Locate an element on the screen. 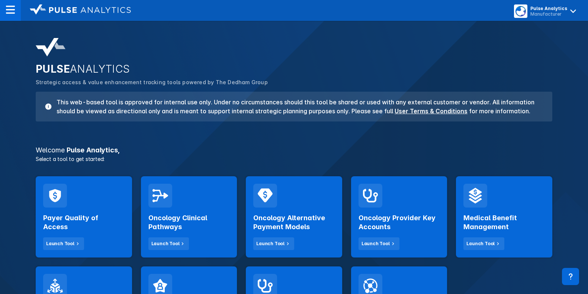 The height and width of the screenshot is (294, 588). a: Oncology Clinical PathwaysLaunch Tool is located at coordinates (189, 217).